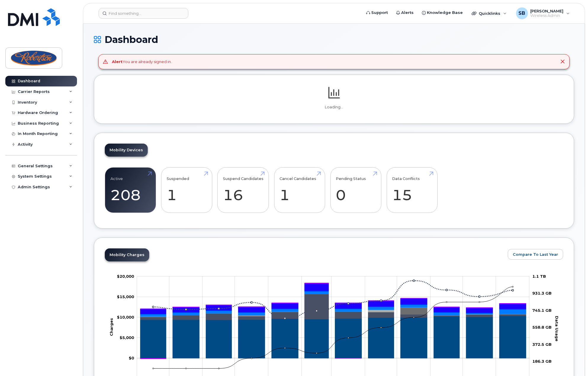  What do you see at coordinates (355, 190) in the screenshot?
I see `a: Pending Status 0` at bounding box center [355, 190].